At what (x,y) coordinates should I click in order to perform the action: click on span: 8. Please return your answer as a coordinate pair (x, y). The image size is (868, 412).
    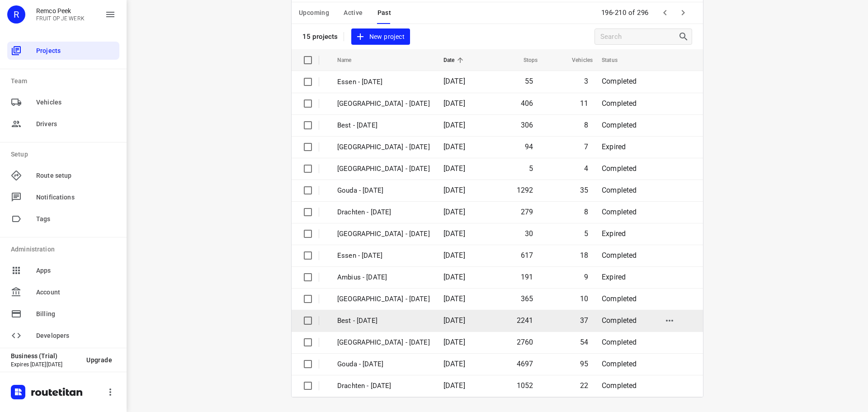
    Looking at the image, I should click on (586, 212).